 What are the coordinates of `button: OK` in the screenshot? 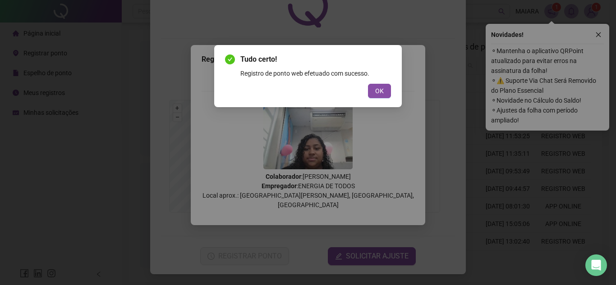 It's located at (379, 91).